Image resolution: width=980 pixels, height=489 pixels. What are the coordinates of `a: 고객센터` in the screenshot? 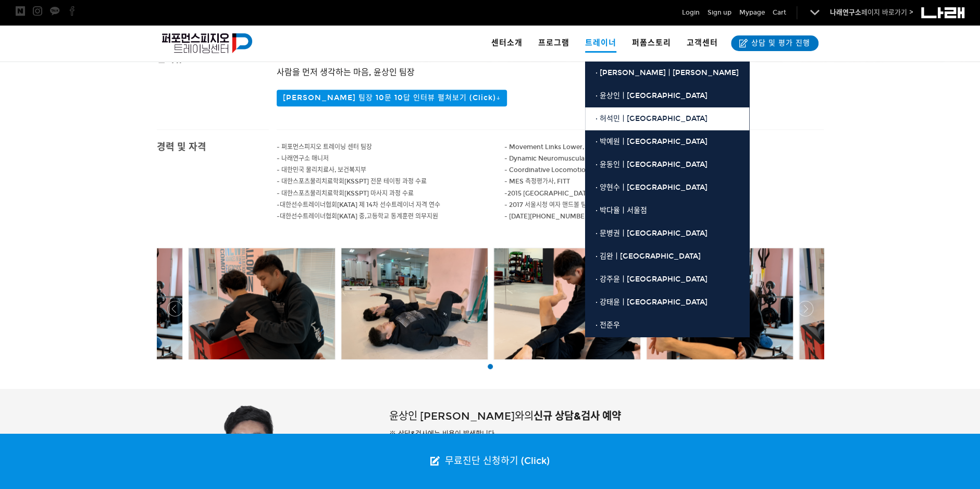 It's located at (703, 44).